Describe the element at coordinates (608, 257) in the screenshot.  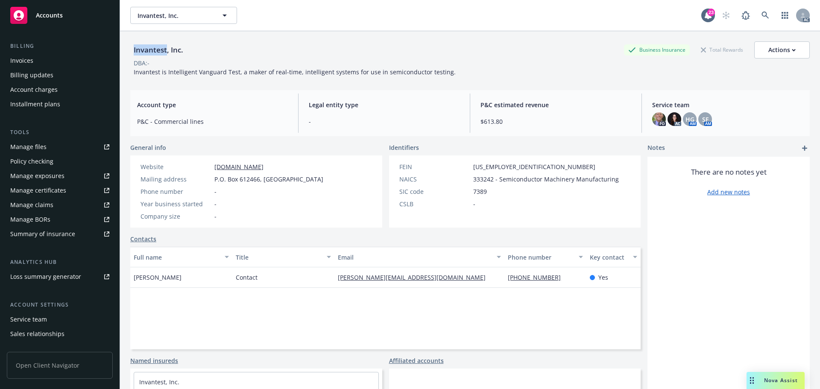
I see `div: Key contact` at that location.